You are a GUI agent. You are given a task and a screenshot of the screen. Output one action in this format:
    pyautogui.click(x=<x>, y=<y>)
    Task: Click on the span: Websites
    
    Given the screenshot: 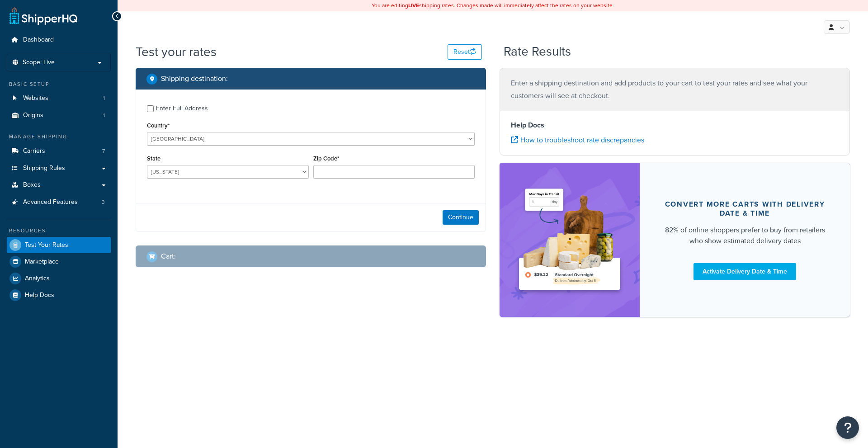 What is the action you would take?
    pyautogui.click(x=36, y=98)
    